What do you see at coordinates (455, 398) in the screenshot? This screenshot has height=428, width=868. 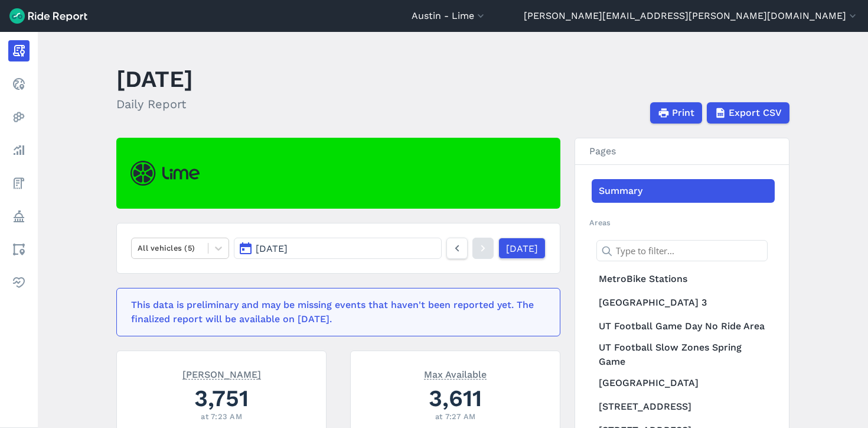 I see `div: 3,611` at bounding box center [455, 398].